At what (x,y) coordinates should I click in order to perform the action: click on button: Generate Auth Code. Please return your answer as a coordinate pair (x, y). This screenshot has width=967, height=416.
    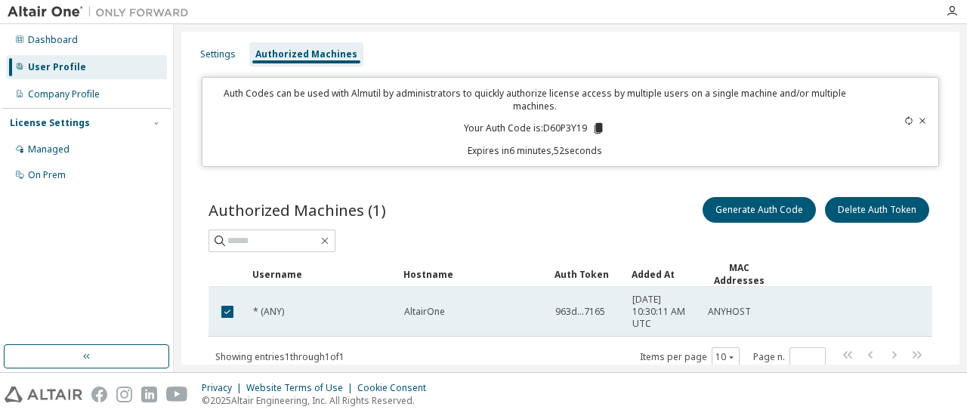
    Looking at the image, I should click on (760, 210).